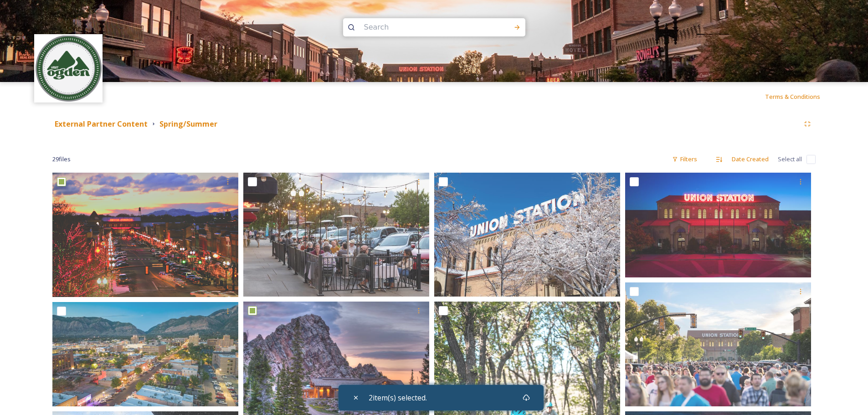 This screenshot has width=868, height=415. I want to click on img: union-station-snow-day.jpg, so click(527, 234).